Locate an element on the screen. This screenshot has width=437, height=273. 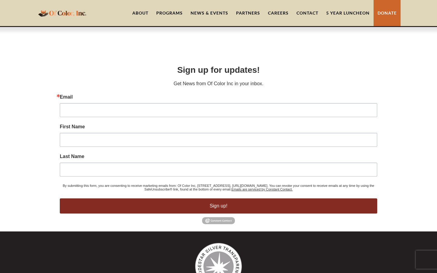
p: Get News from Of Color Inc in your inbox. is located at coordinates (219, 84).